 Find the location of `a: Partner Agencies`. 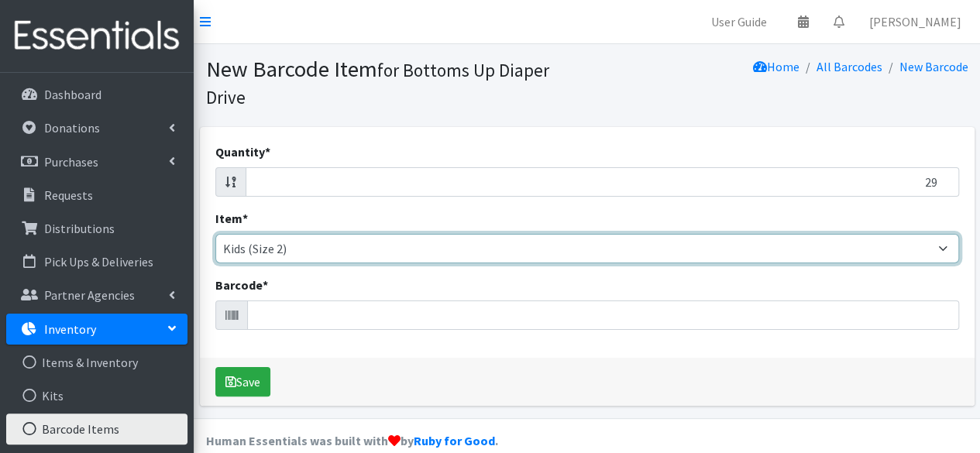

a: Partner Agencies is located at coordinates (97, 295).